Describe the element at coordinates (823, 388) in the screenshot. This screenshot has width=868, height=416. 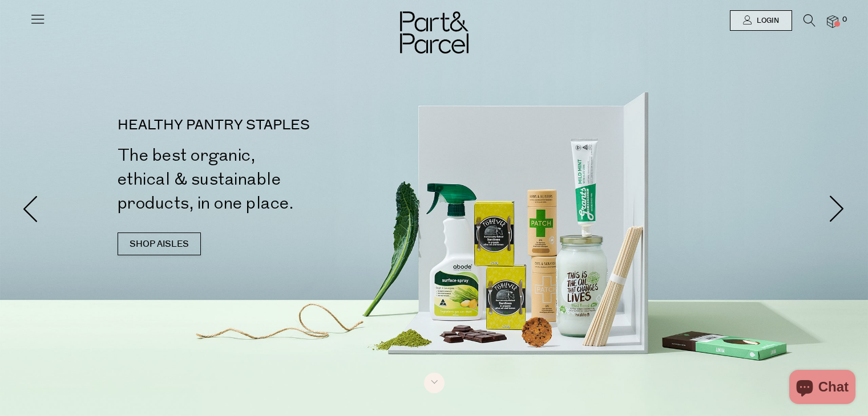
I see `inbox-online-store-chat: Shopify online store chat` at that location.